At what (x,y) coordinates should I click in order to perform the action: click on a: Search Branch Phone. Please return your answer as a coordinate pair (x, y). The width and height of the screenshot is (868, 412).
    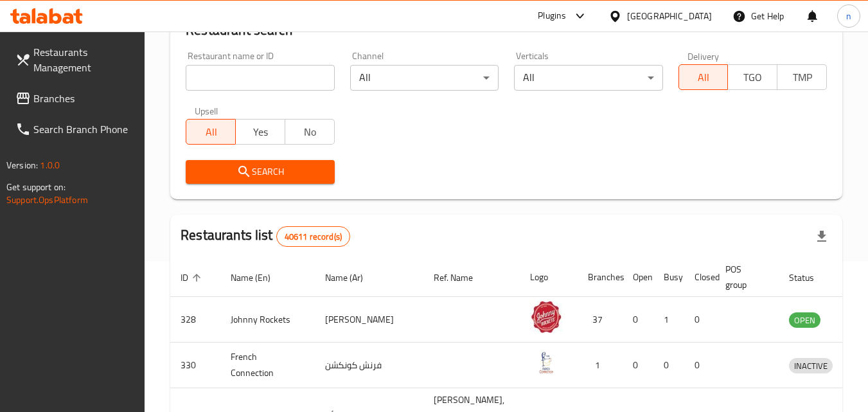
    Looking at the image, I should click on (75, 129).